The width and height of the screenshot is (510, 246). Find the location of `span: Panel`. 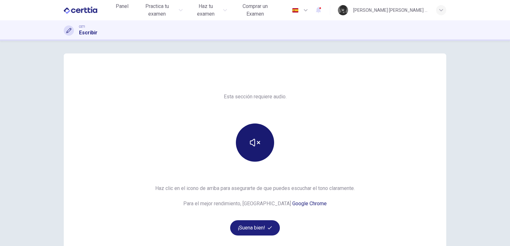

span: Panel is located at coordinates (122, 6).